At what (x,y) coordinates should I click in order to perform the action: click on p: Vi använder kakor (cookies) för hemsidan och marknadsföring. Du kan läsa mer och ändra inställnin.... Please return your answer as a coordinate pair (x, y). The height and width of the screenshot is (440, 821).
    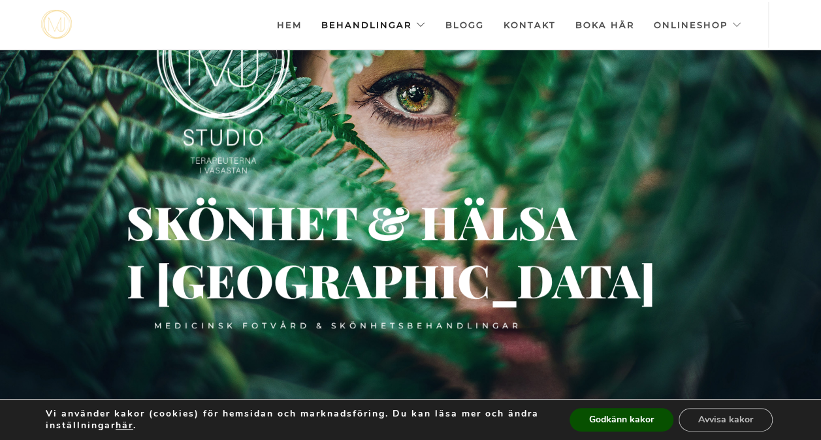
    Looking at the image, I should click on (294, 420).